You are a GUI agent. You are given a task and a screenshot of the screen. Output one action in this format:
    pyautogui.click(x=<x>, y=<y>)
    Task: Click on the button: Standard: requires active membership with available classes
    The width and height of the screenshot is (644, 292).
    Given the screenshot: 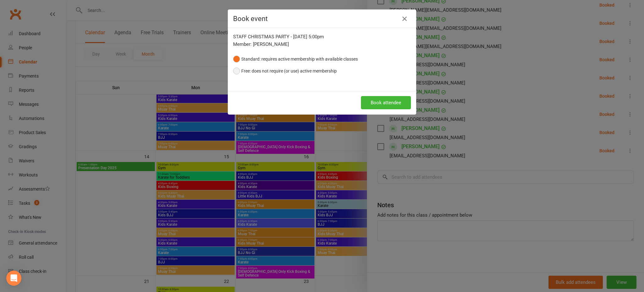 What is the action you would take?
    pyautogui.click(x=296, y=59)
    